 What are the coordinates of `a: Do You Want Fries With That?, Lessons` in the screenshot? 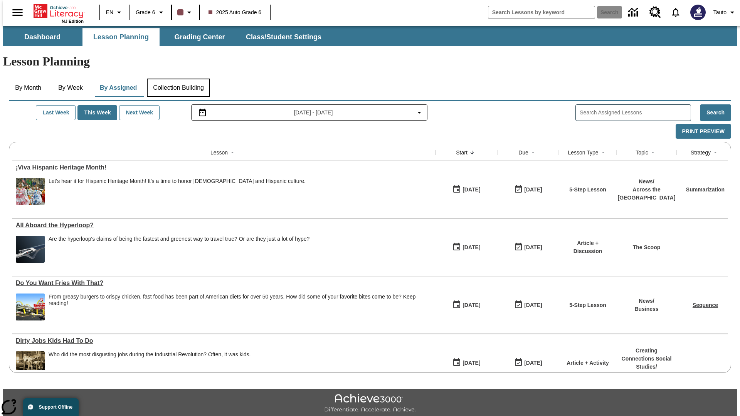 It's located at (224, 283).